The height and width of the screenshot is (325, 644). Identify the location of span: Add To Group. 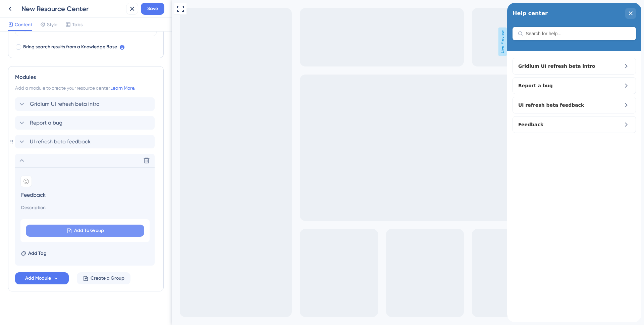
(89, 231).